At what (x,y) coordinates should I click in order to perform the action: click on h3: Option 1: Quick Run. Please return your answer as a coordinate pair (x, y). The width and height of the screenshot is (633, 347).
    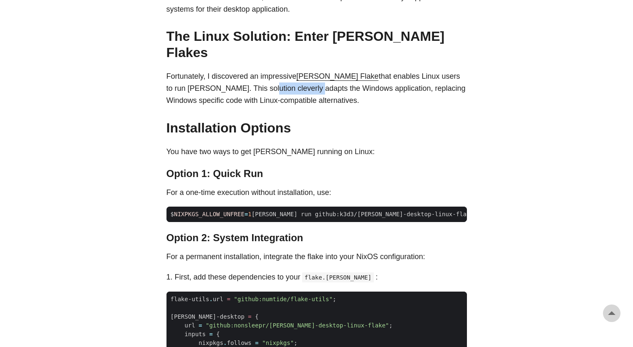
    Looking at the image, I should click on (316, 174).